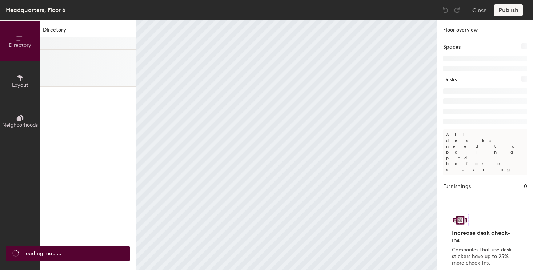  I want to click on canvas: Map, so click(286, 145).